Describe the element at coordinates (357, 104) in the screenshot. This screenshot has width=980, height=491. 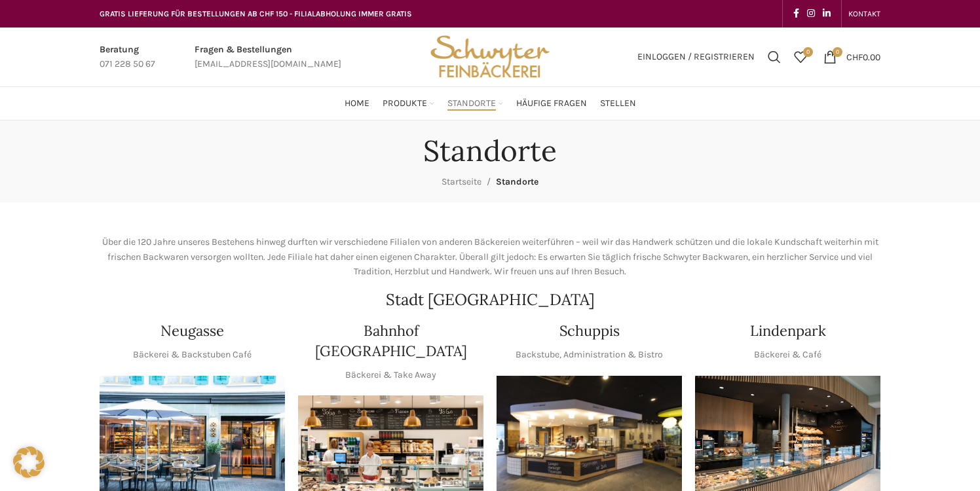
I see `span: Home` at that location.